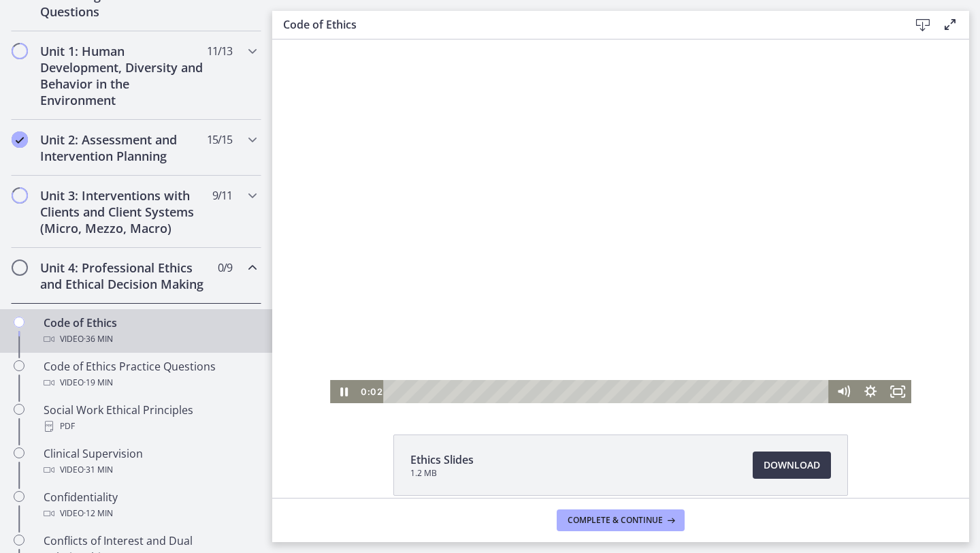  Describe the element at coordinates (219, 51) in the screenshot. I see `span: 11 / 13` at that location.